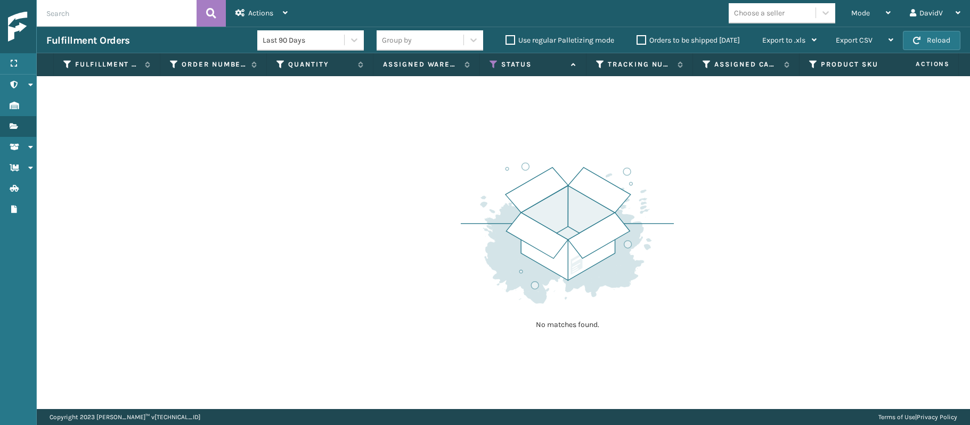  What do you see at coordinates (746, 64) in the screenshot?
I see `label: Assigned Carrier Service` at bounding box center [746, 64].